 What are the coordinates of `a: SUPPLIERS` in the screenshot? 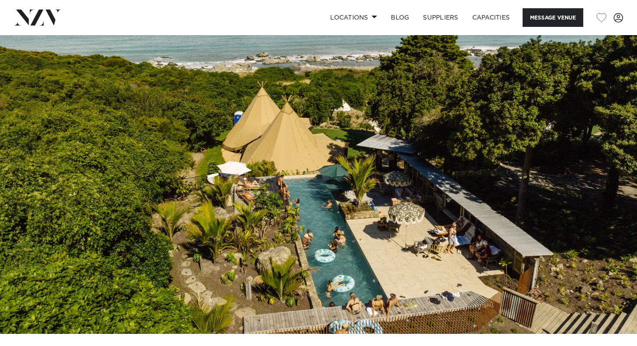 It's located at (440, 17).